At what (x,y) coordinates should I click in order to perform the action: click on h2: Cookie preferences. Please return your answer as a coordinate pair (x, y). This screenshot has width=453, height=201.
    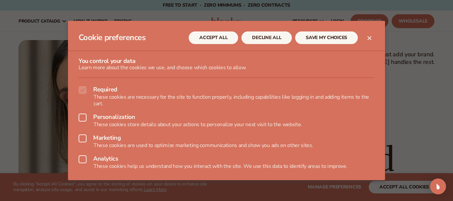
    Looking at the image, I should click on (134, 38).